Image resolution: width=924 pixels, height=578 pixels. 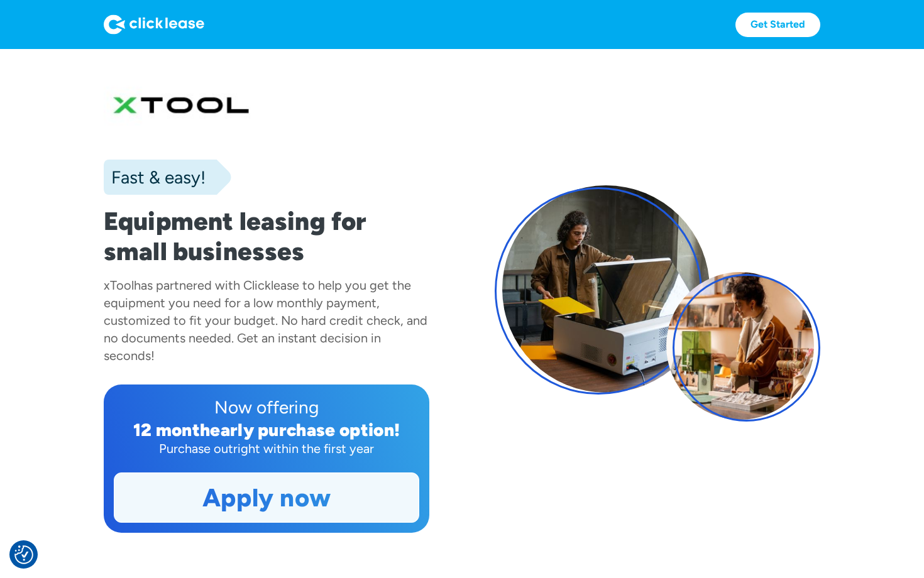 What do you see at coordinates (266, 497) in the screenshot?
I see `a: Apply now` at bounding box center [266, 497].